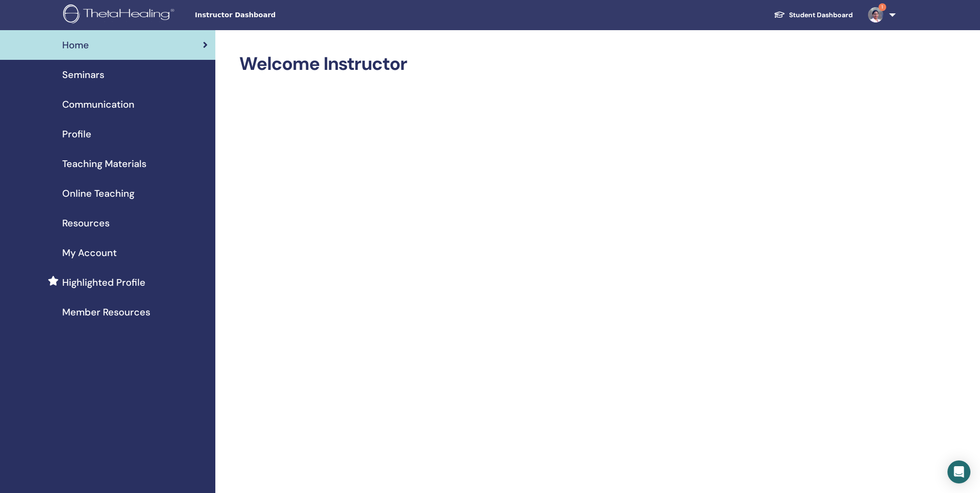 The image size is (980, 493). What do you see at coordinates (120, 15) in the screenshot?
I see `img: logo.png` at bounding box center [120, 15].